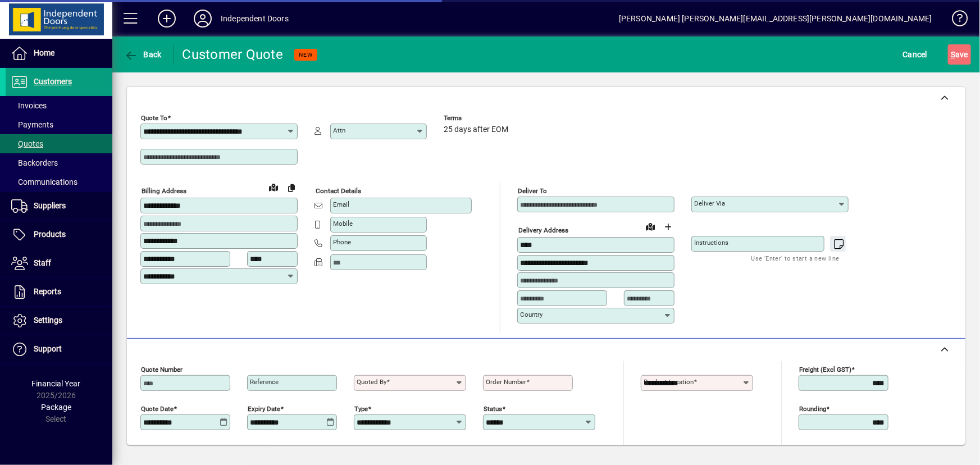  Describe the element at coordinates (48, 349) in the screenshot. I see `span: Support` at that location.